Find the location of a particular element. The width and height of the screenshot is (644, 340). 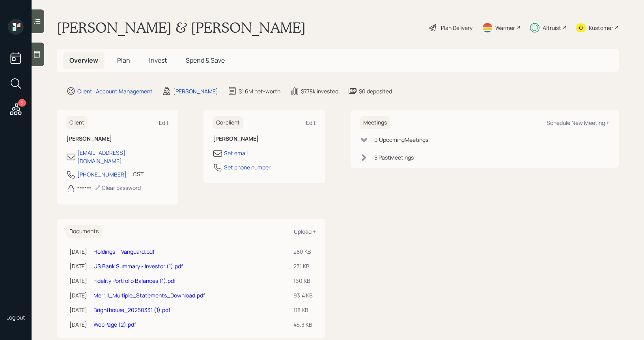

div: $1.6M net-worth is located at coordinates (260, 91).